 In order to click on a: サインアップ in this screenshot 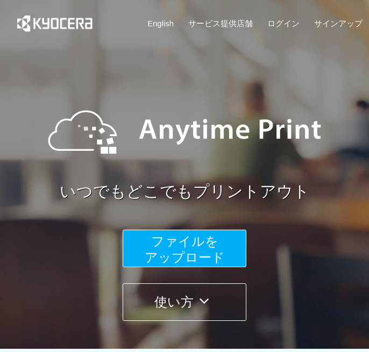, I will do `click(338, 23)`.